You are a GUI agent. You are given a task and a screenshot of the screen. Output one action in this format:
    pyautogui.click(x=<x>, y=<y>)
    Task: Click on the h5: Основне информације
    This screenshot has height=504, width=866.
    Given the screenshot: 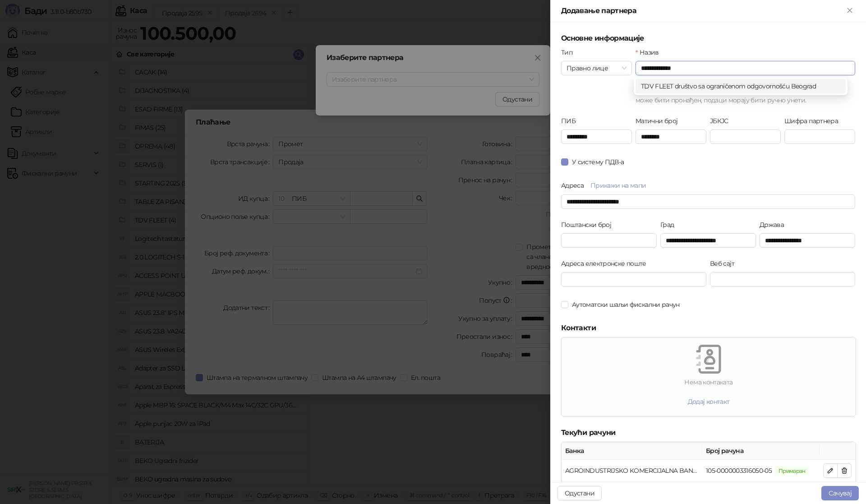 What is the action you would take?
    pyautogui.click(x=708, y=38)
    